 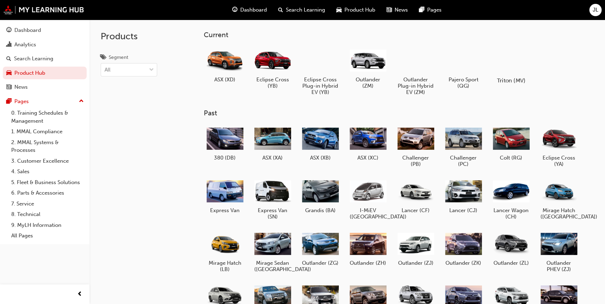 What do you see at coordinates (225, 252) in the screenshot?
I see `a: Mirage Hatch (LB)` at bounding box center [225, 252].